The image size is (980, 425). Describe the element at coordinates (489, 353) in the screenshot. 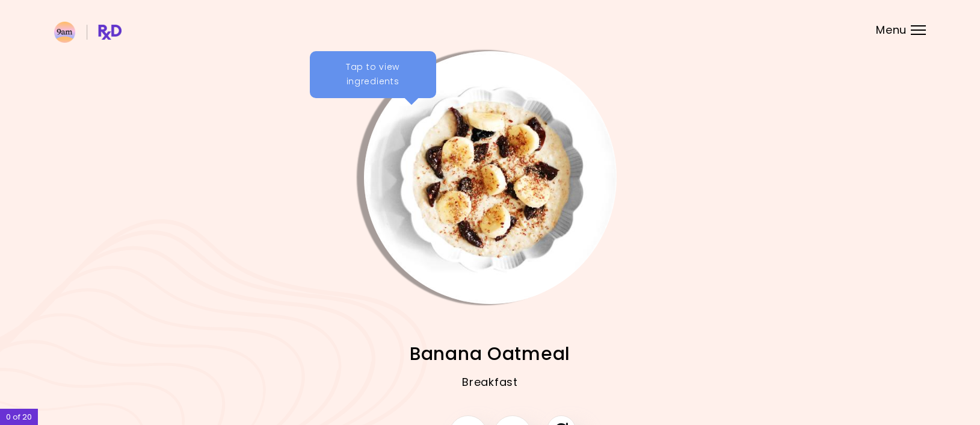

I see `span: Banana Oatmeal` at that location.